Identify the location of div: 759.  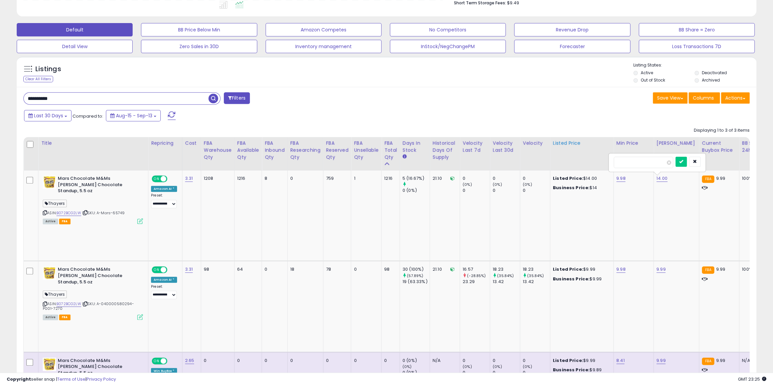
(336, 178).